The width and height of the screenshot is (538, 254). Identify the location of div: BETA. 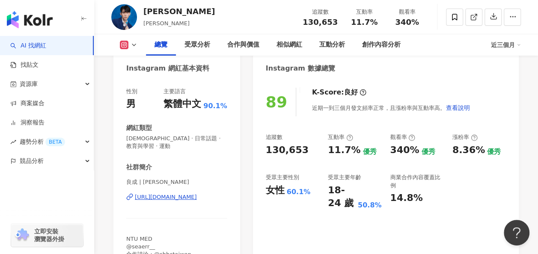
(55, 142).